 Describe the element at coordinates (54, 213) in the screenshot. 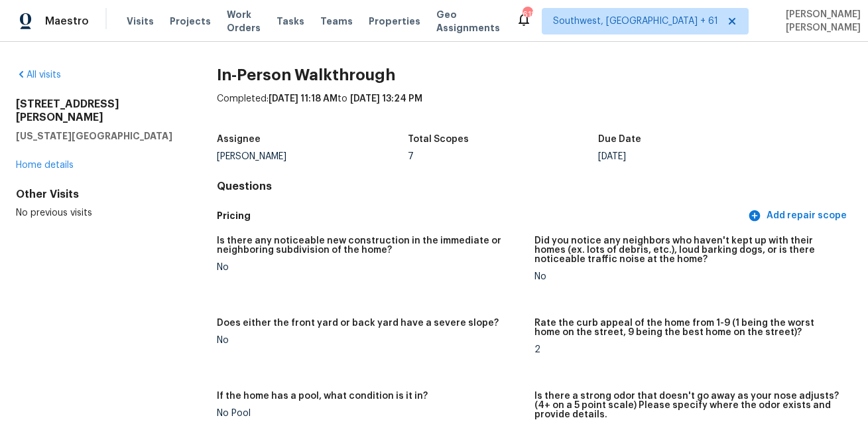

I see `span: No previous visits` at that location.